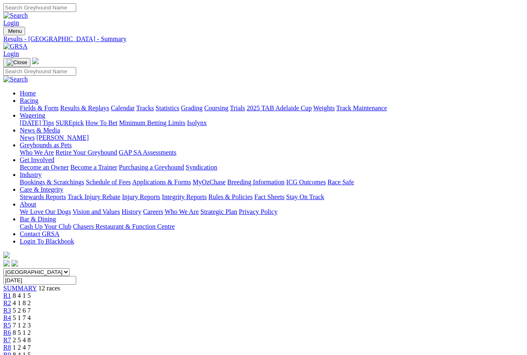 The height and width of the screenshot is (355, 527). I want to click on span: R5, so click(7, 325).